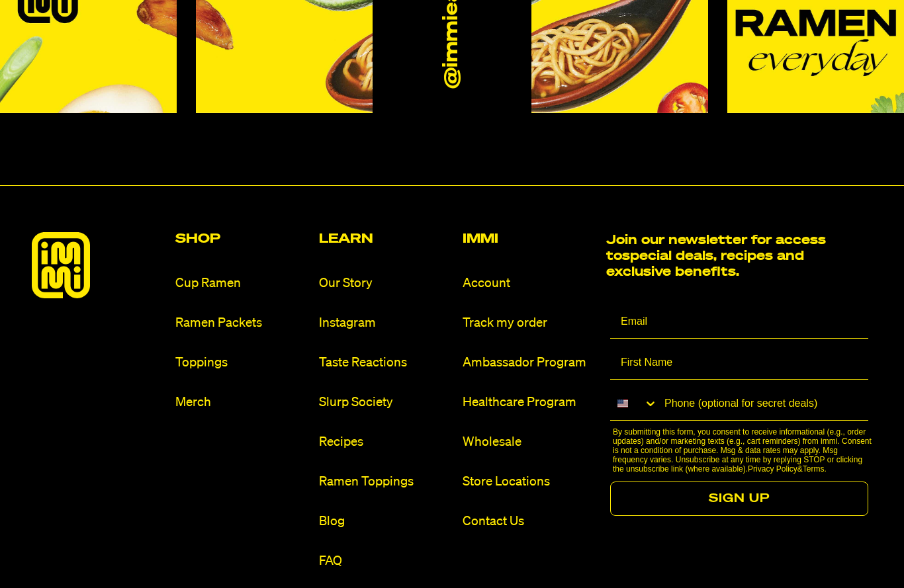 The image size is (904, 588). I want to click on button: Search Countries, so click(634, 404).